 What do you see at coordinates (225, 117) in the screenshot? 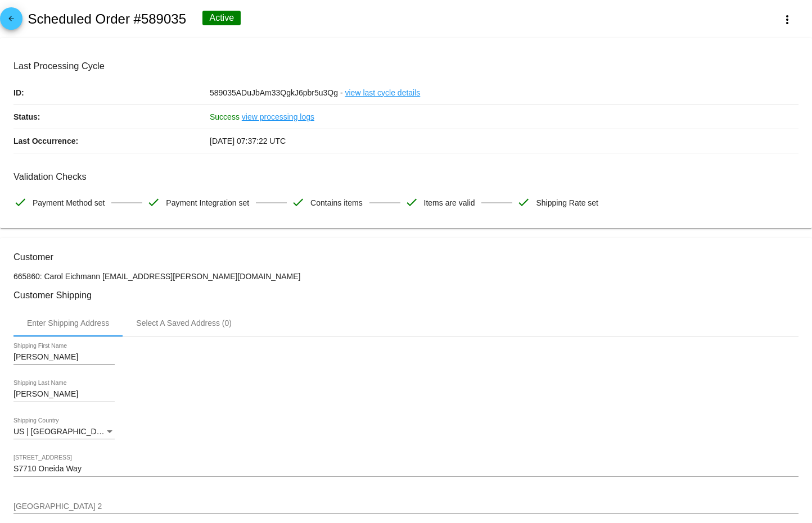
I see `span: Success` at bounding box center [225, 117].